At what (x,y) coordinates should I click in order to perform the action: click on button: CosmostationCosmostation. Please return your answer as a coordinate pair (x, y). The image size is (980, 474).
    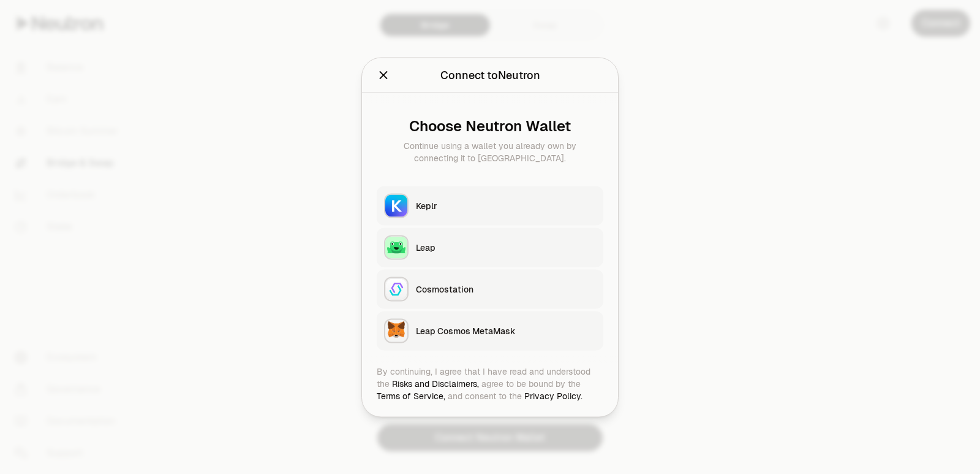
    Looking at the image, I should click on (490, 288).